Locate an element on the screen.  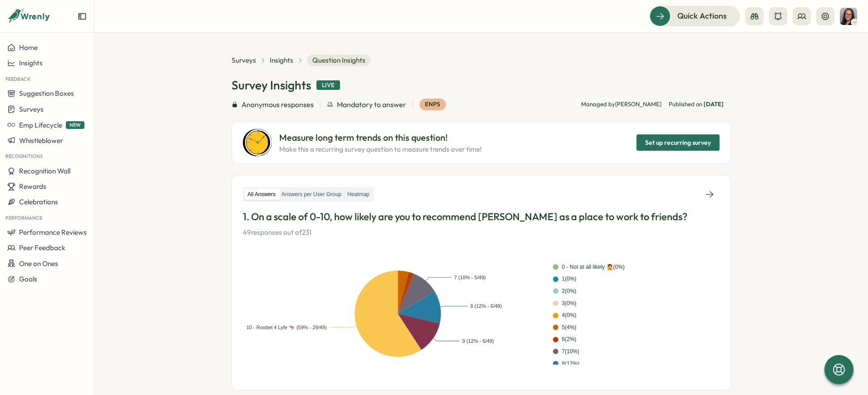
span: Set up recurring survey is located at coordinates (678, 142).